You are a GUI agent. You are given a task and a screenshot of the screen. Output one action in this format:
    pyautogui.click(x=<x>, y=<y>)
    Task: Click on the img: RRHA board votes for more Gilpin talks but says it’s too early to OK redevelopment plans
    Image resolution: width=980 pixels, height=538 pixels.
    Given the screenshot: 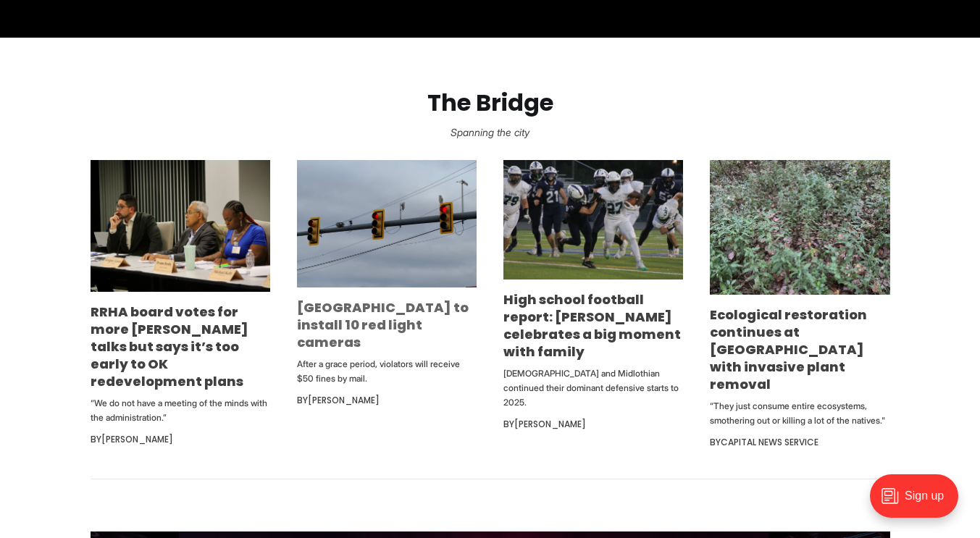 What is the action you would take?
    pyautogui.click(x=180, y=226)
    